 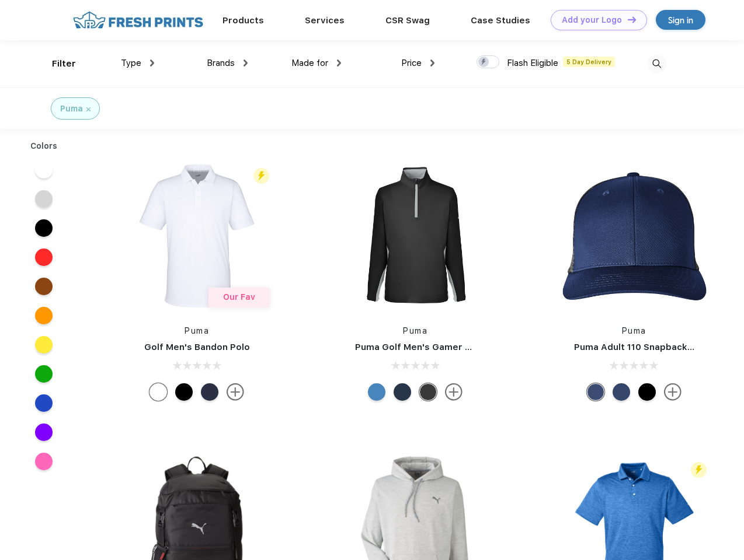 What do you see at coordinates (589, 62) in the screenshot?
I see `span: 5 Day Delivery` at bounding box center [589, 62].